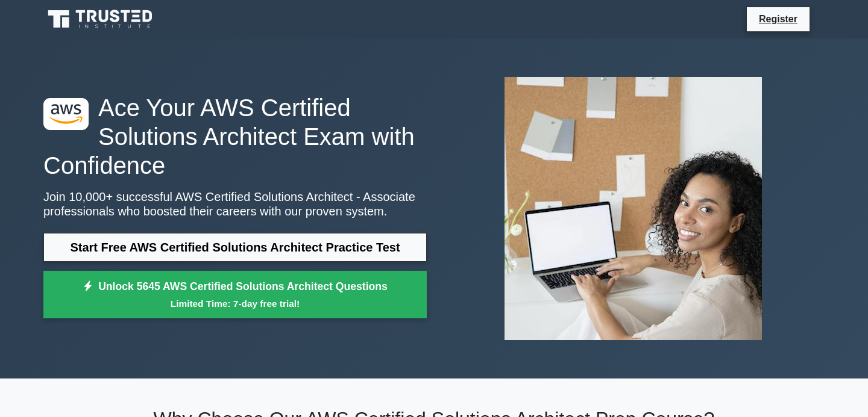  I want to click on p: Join 10,000+ successful AWS Certified Solutions Architect - Associate professionals who boosted t..., so click(235, 204).